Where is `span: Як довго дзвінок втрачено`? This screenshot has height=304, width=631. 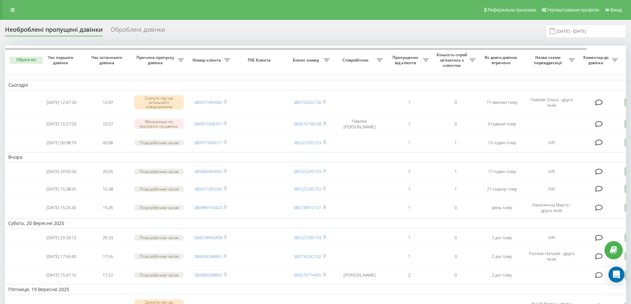 span: Як довго дзвінок втрачено is located at coordinates (502, 60).